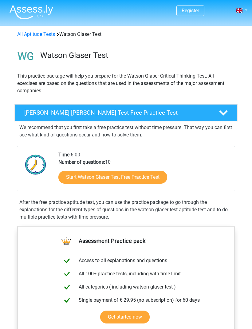  Describe the element at coordinates (26, 56) in the screenshot. I see `img: watson glaser test` at that location.